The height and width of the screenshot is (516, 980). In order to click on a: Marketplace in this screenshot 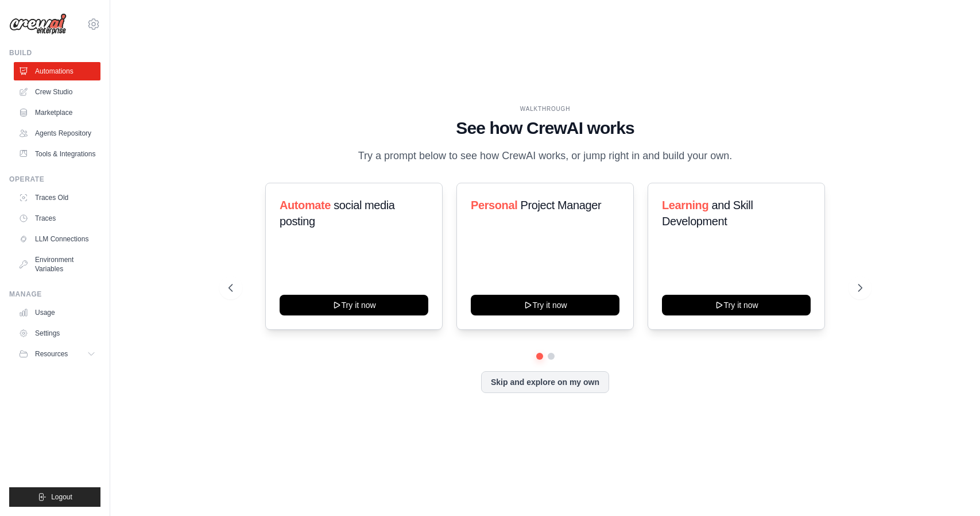, I will do `click(56, 112)`.